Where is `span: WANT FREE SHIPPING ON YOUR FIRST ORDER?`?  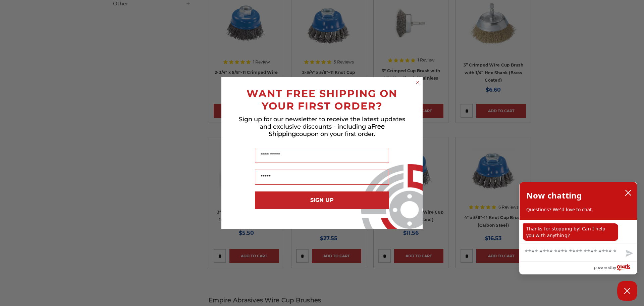
span: WANT FREE SHIPPING ON YOUR FIRST ORDER? is located at coordinates (322, 100).